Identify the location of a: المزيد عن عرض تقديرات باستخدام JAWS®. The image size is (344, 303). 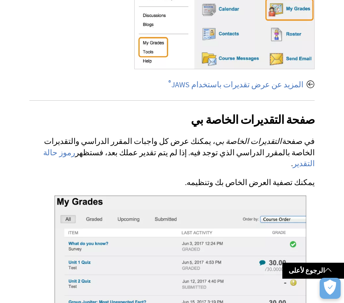
(236, 82).